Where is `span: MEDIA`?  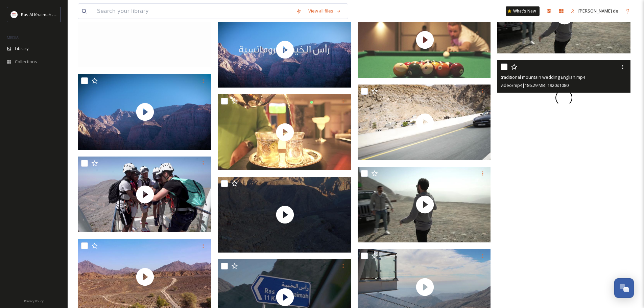
span: MEDIA is located at coordinates (12, 37).